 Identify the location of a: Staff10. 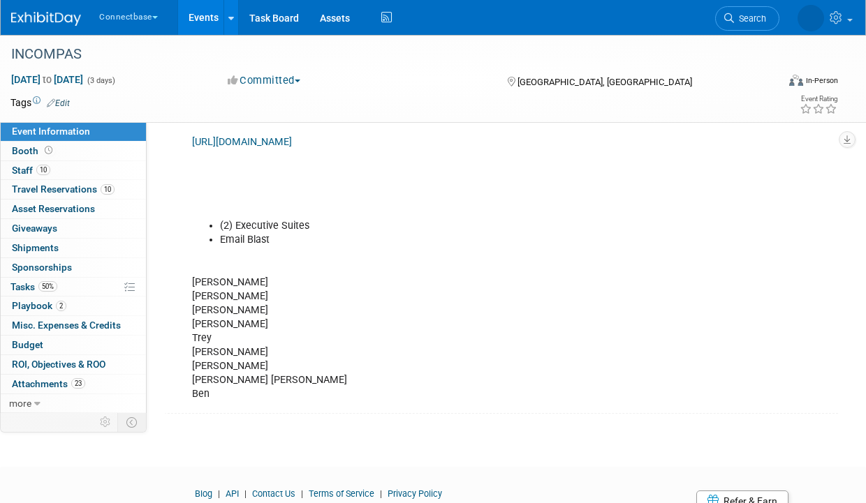
(73, 170).